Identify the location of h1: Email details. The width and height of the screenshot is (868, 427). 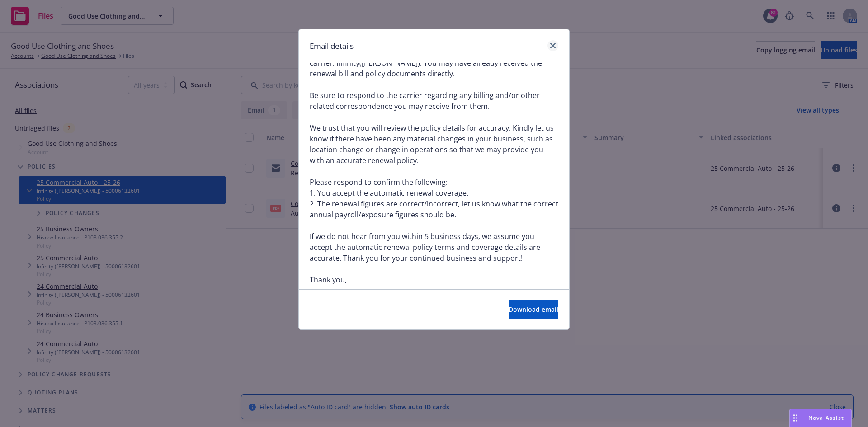
(331, 46).